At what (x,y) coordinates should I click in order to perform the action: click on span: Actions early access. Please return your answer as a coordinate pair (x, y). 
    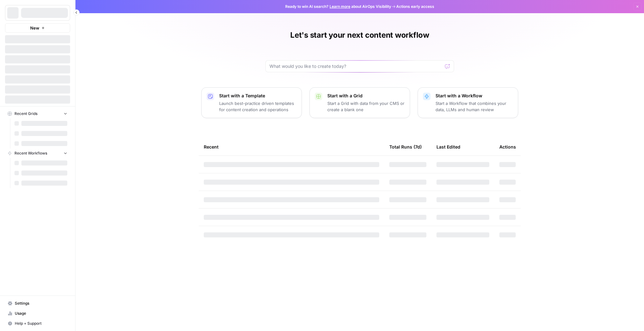
    Looking at the image, I should click on (415, 7).